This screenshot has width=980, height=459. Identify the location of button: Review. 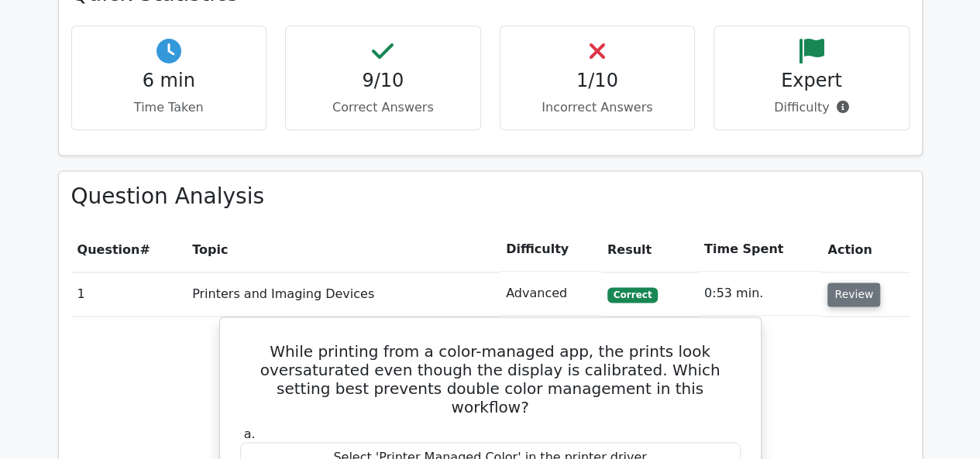
(854, 294).